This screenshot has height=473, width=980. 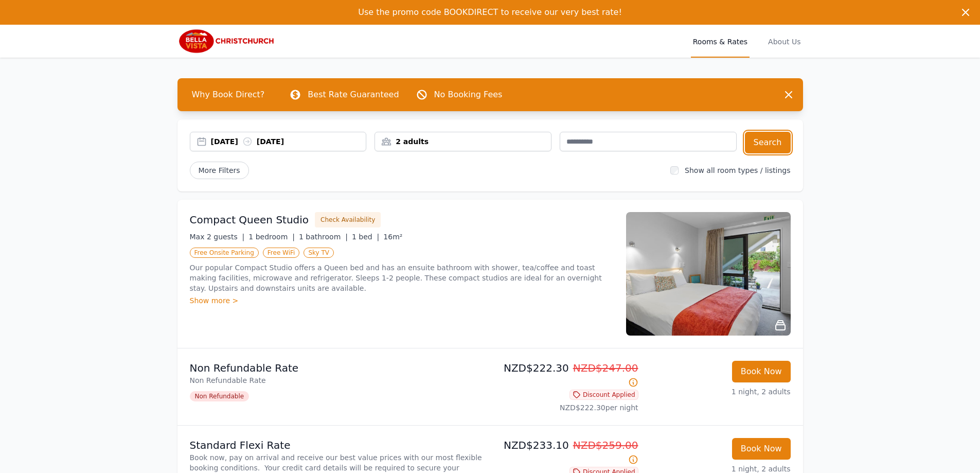 I want to click on p: Our popular Compact Studio offers a Queen bed and has an ensuite bathroom with shower, tea/coffee..., so click(x=402, y=278).